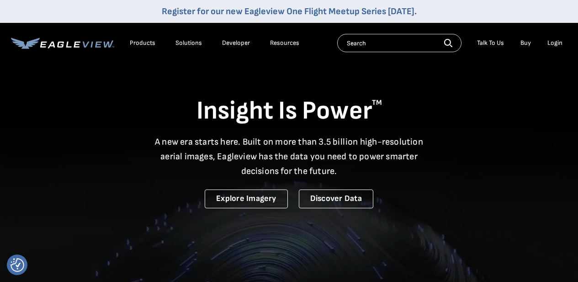 The image size is (578, 282). Describe the element at coordinates (289, 156) in the screenshot. I see `p: A new era starts here. Built on more than 3.5 billion high-resolution aerial images, Eagleview ha...` at that location.